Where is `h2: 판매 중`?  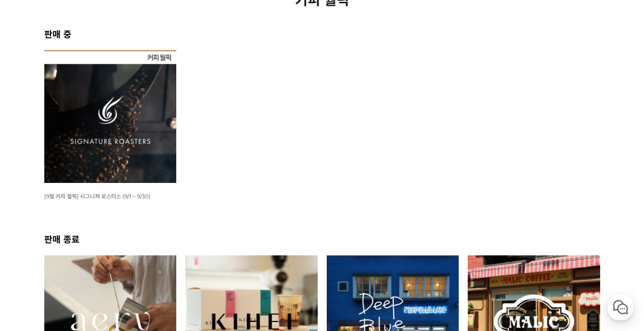 h2: 판매 중 is located at coordinates (322, 33).